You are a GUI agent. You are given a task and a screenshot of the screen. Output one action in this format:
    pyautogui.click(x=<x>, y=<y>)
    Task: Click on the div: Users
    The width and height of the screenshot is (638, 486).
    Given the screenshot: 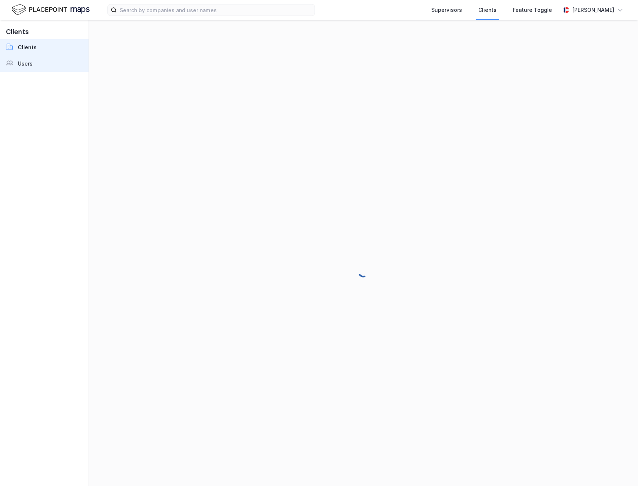 What is the action you would take?
    pyautogui.click(x=25, y=64)
    